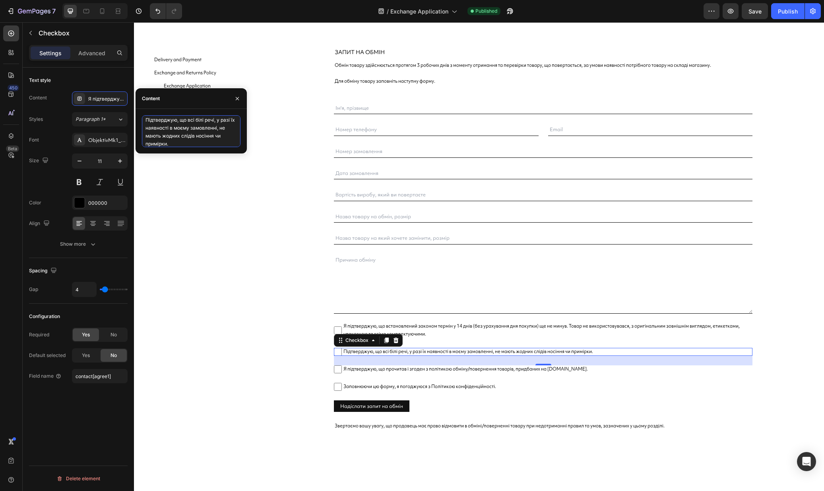 The height and width of the screenshot is (491, 824). What do you see at coordinates (788, 11) in the screenshot?
I see `button: Publish` at bounding box center [788, 11].